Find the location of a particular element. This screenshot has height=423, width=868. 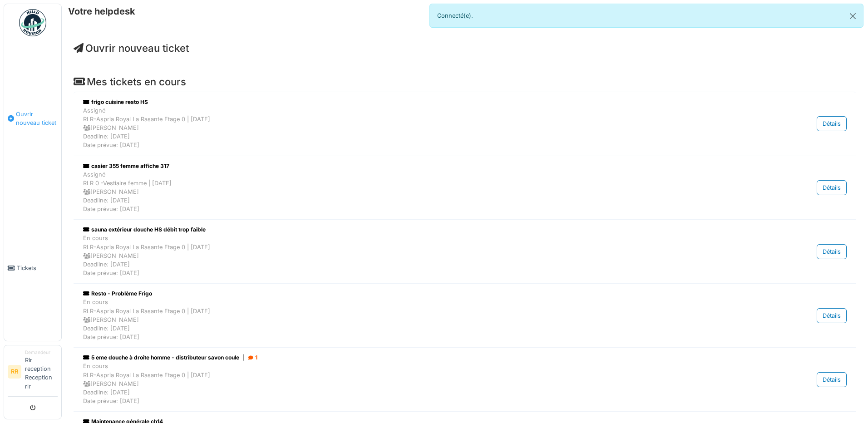

h6: Votre helpdesk is located at coordinates (102, 11).